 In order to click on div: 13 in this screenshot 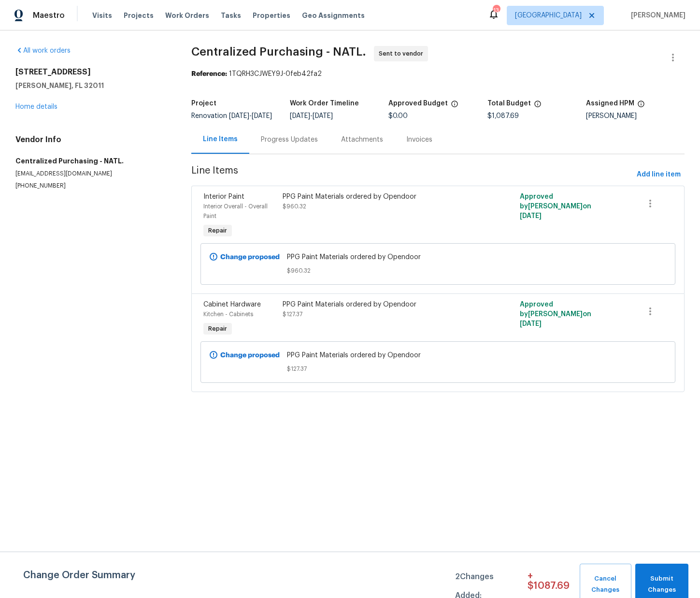, I will do `click(496, 11)`.